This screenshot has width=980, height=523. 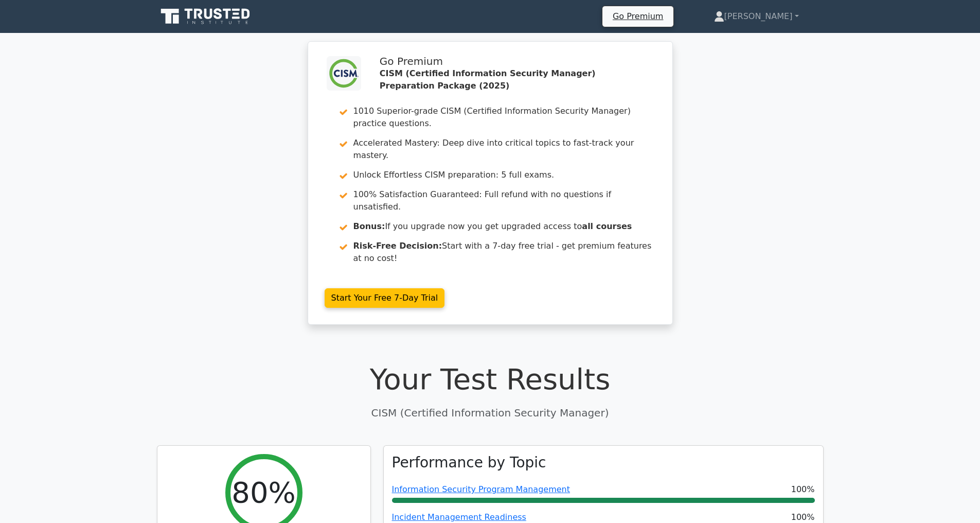 What do you see at coordinates (491, 378) in the screenshot?
I see `h1: Your Test Results` at bounding box center [491, 378].